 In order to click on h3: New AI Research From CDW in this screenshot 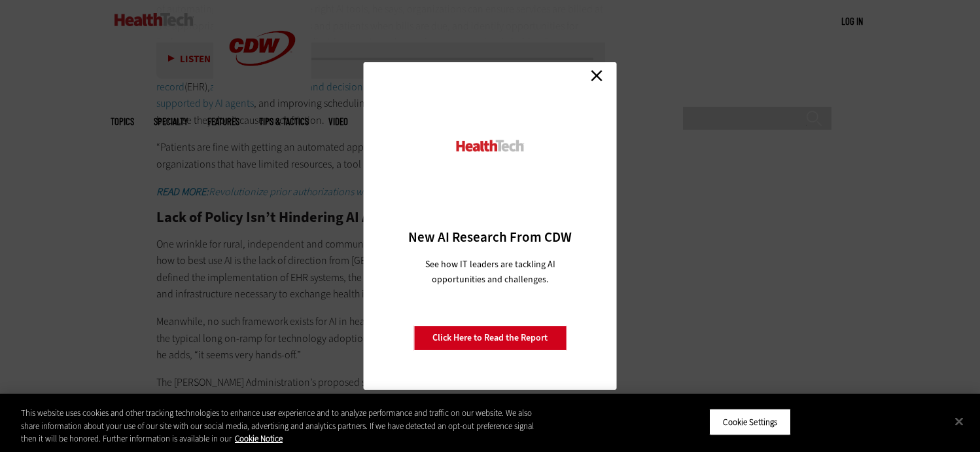, I will do `click(490, 237)`.